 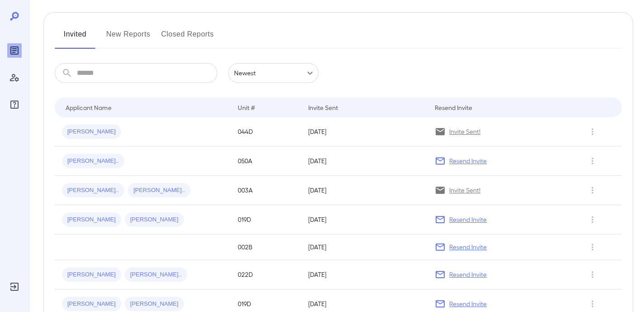 I want to click on button: New Reports, so click(x=128, y=38).